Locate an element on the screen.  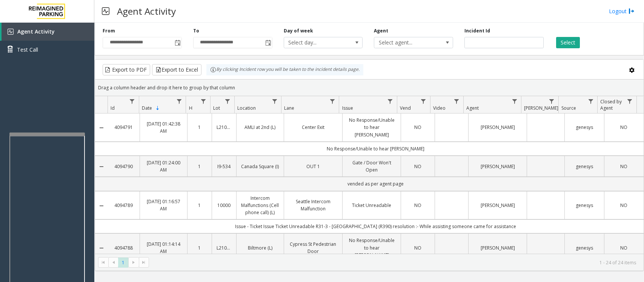
a: Vend Filter Menu is located at coordinates (423, 101).